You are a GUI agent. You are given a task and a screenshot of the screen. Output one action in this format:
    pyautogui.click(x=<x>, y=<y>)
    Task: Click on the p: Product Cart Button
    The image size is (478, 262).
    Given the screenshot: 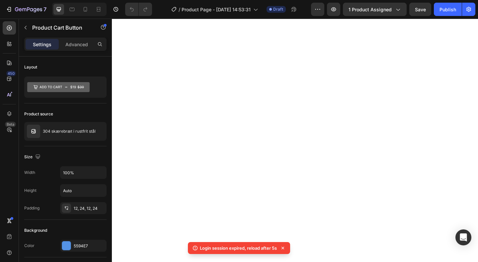 What is the action you would take?
    pyautogui.click(x=60, y=28)
    